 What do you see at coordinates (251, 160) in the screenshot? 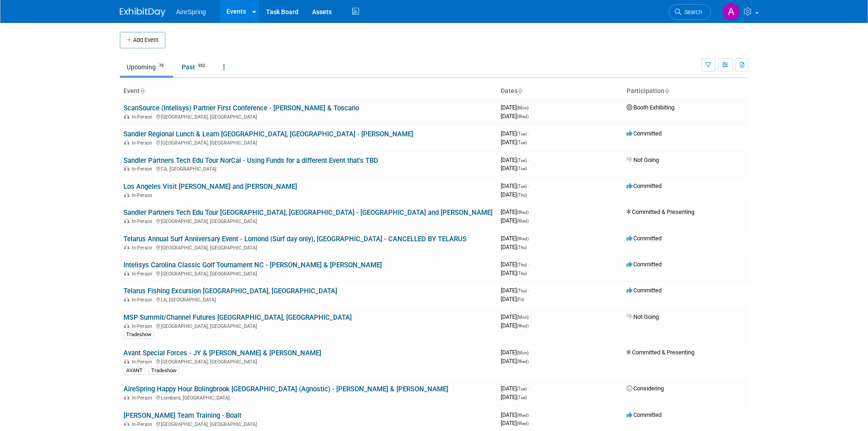
I see `a: Sandler Partners Tech Edu Tour NorCal - Using Funds for a different Event that's TBD` at bounding box center [251, 160].